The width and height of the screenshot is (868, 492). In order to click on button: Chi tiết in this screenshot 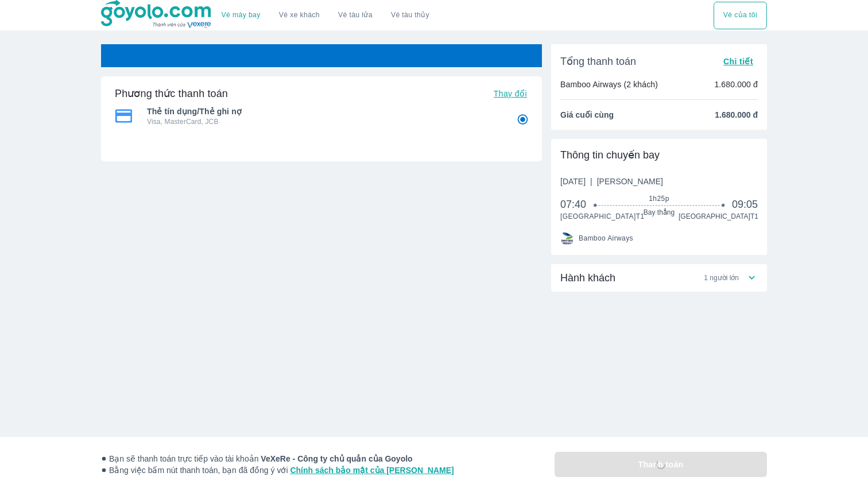, I will do `click(738, 61)`.